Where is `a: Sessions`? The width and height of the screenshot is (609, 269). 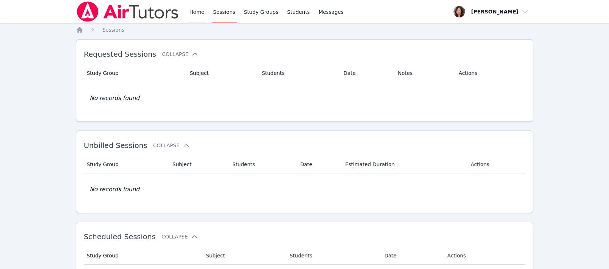 a: Sessions is located at coordinates (113, 30).